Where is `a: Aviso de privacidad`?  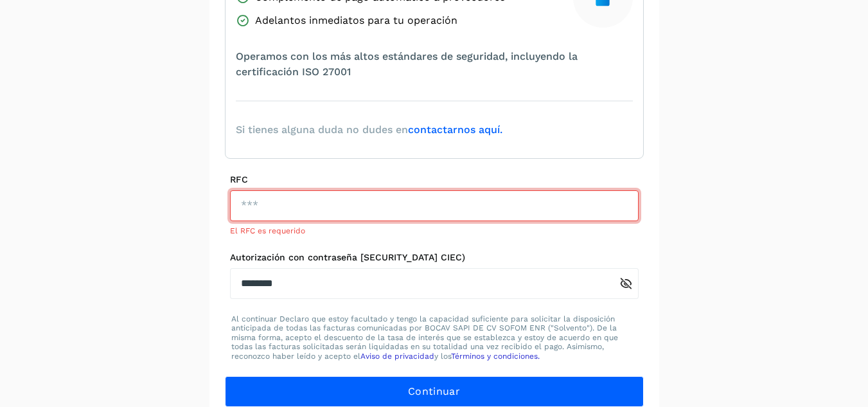
a: Aviso de privacidad is located at coordinates (397, 356).